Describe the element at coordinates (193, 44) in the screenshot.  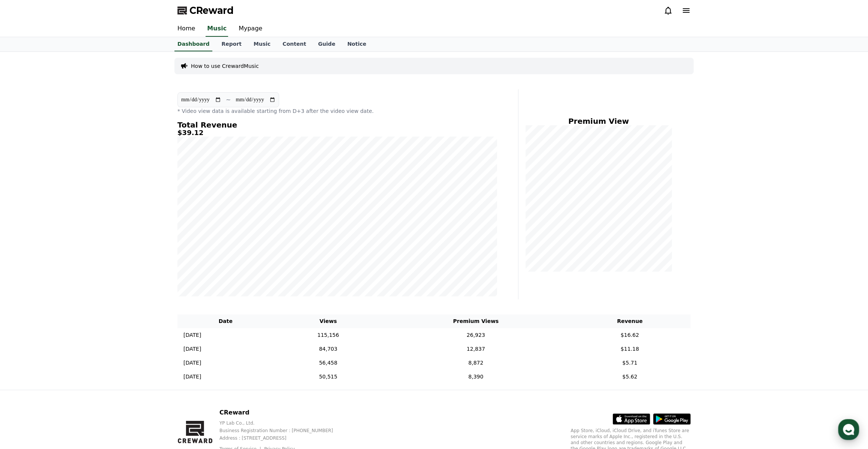
I see `a: Dashboard` at that location.